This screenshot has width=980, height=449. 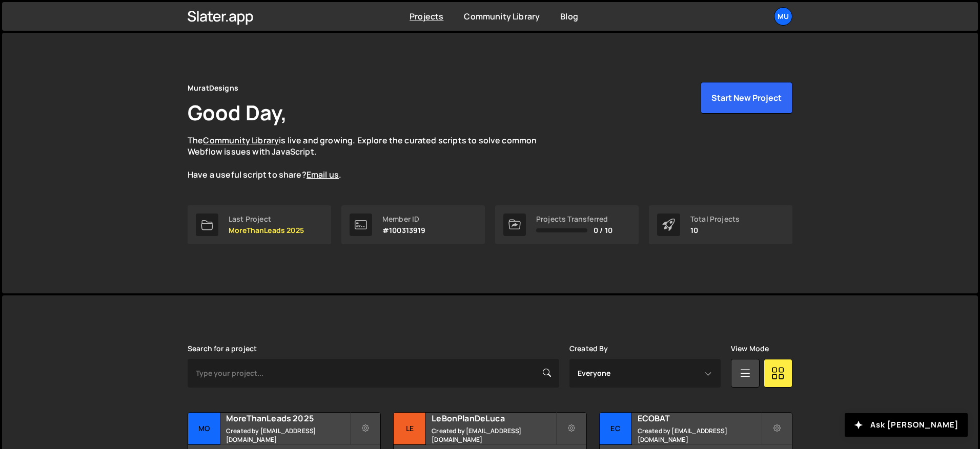 I want to click on button: Start New Project, so click(x=746, y=98).